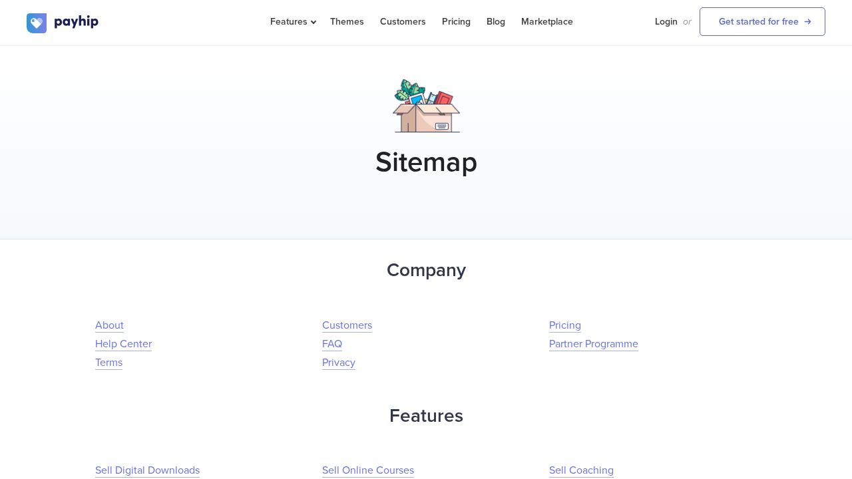 This screenshot has width=852, height=479. What do you see at coordinates (109, 325) in the screenshot?
I see `a: About` at bounding box center [109, 325].